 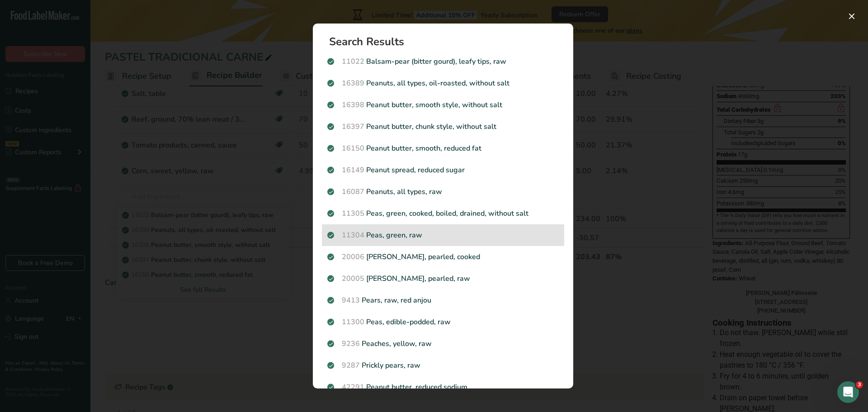 I want to click on span: 3, so click(x=860, y=385).